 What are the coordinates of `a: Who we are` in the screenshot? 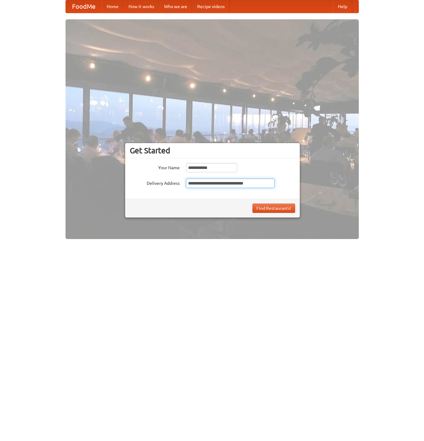 It's located at (176, 7).